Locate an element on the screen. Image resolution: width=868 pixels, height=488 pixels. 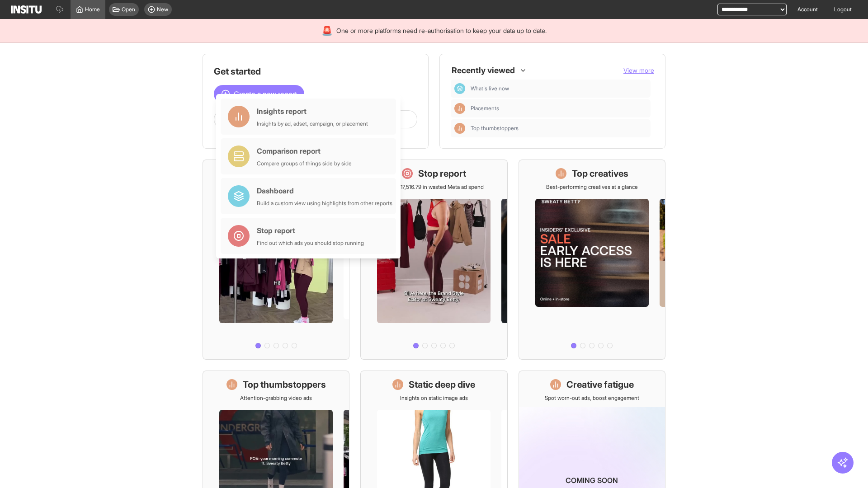
div: Stop report is located at coordinates (310, 231).